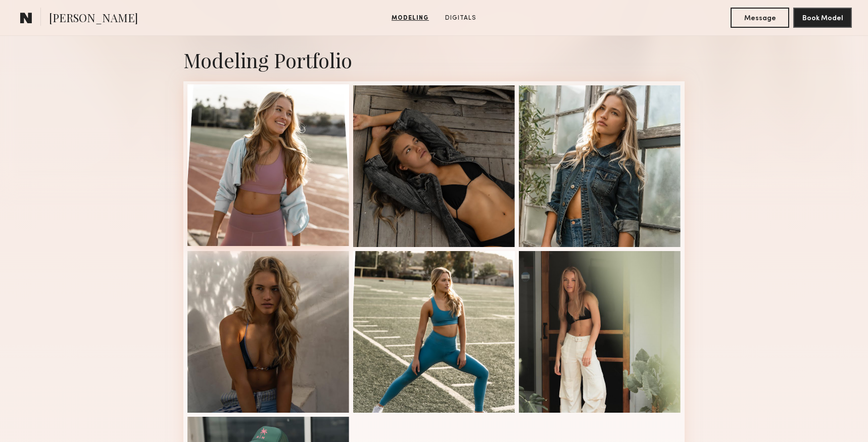  What do you see at coordinates (460, 18) in the screenshot?
I see `a: Digitals` at bounding box center [460, 18].